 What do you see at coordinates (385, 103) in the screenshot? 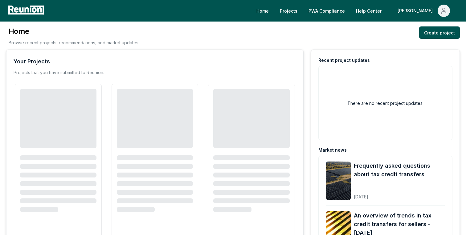
I see `h2: There are no recent project updates.` at bounding box center [385, 103].